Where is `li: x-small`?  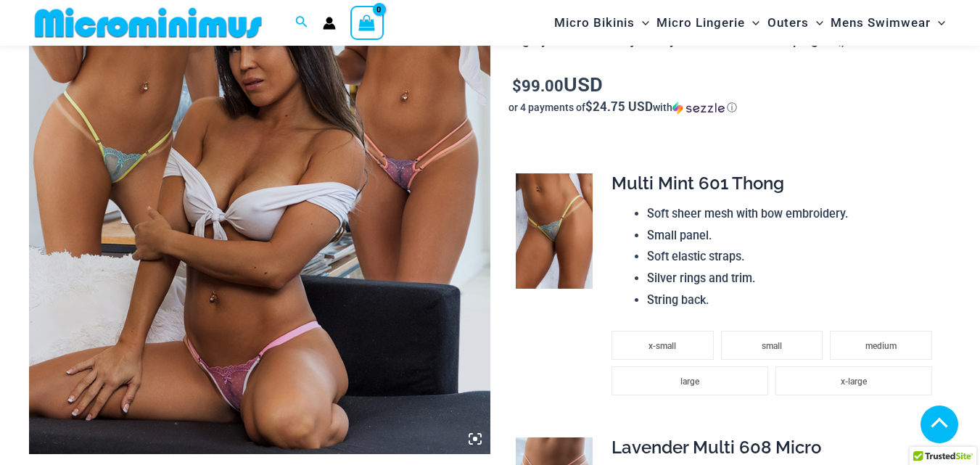
li: x-small is located at coordinates (663, 345).